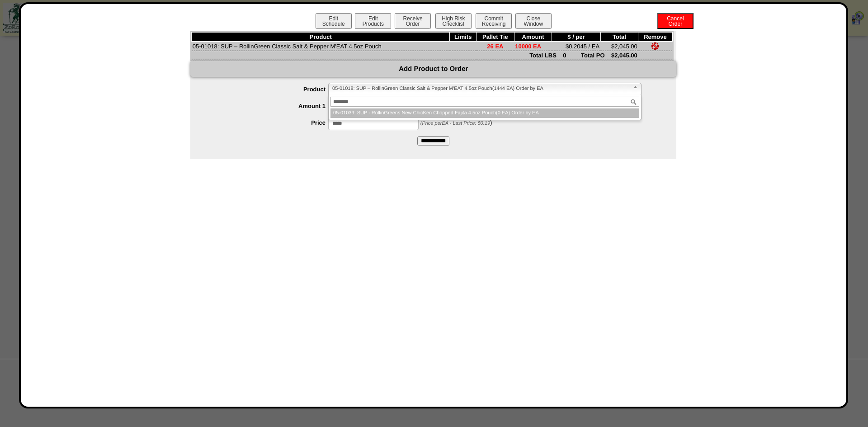 This screenshot has width=868, height=427. Describe the element at coordinates (268, 122) in the screenshot. I see `label: Price` at that location.